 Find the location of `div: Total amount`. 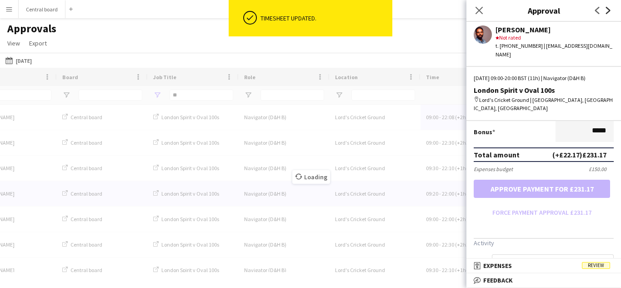

div: Total amount is located at coordinates (496, 155).